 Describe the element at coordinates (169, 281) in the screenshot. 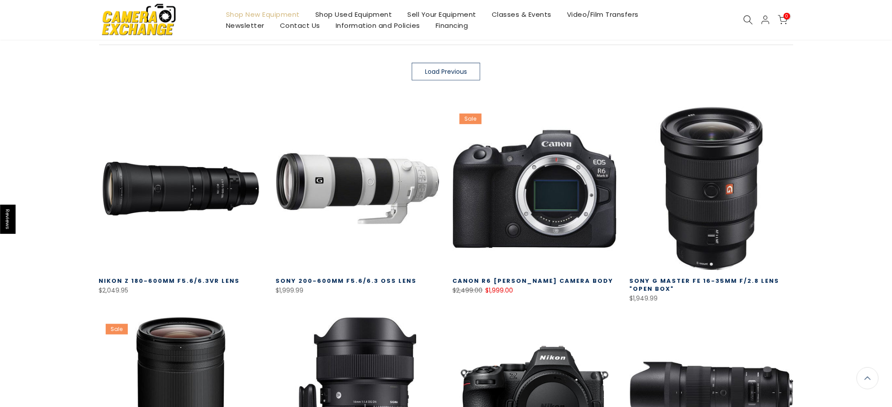

I see `a: Nikon Z 180-600mm F5.6/6.3VR Lens` at that location.